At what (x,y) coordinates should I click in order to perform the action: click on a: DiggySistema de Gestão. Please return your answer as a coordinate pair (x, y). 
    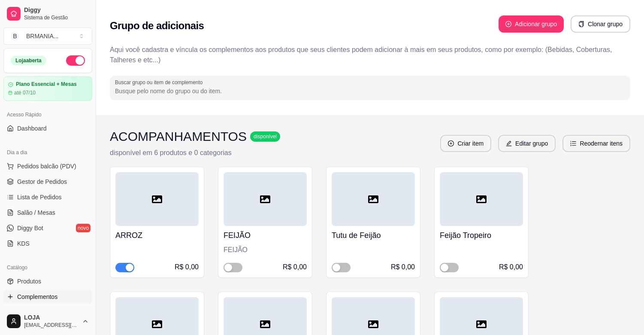
    Looking at the image, I should click on (48, 14).